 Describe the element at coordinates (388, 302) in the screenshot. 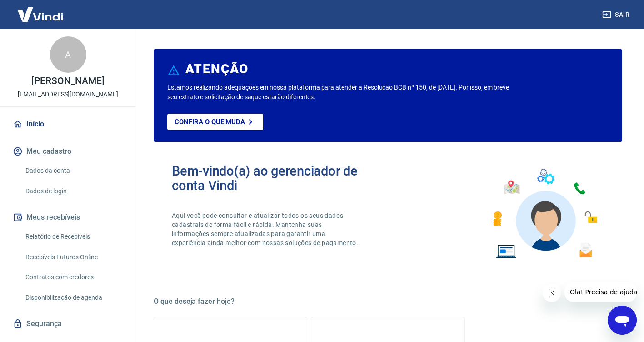

I see `h5: O que deseja fazer hoje?` at that location.